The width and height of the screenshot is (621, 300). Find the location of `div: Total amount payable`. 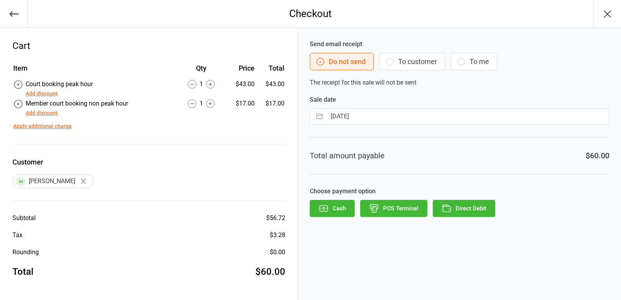

div: Total amount payable is located at coordinates (347, 156).